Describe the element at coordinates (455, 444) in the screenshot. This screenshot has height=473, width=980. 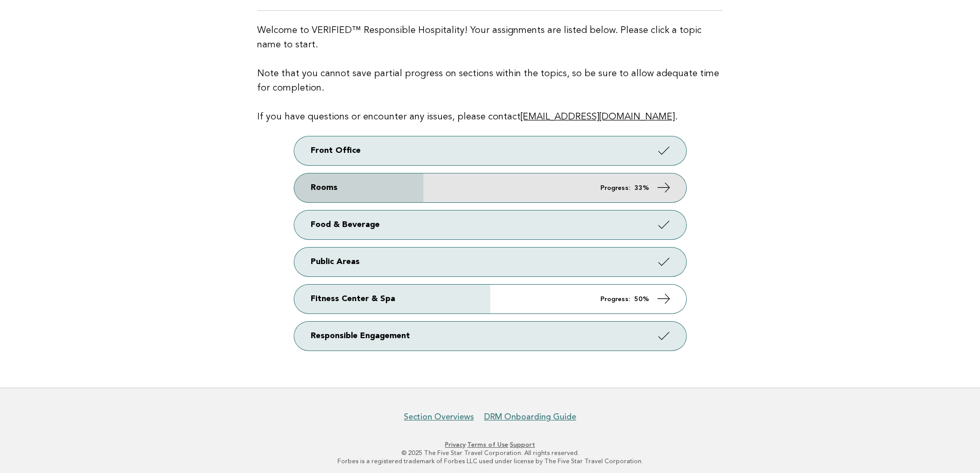
I see `a: Privacy` at that location.